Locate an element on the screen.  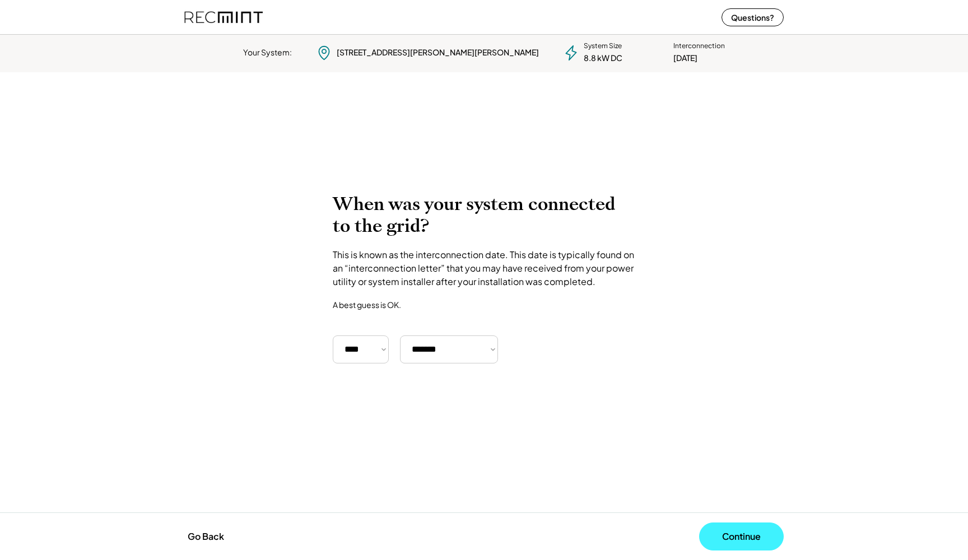
div: A best guess is OK. is located at coordinates (367, 305).